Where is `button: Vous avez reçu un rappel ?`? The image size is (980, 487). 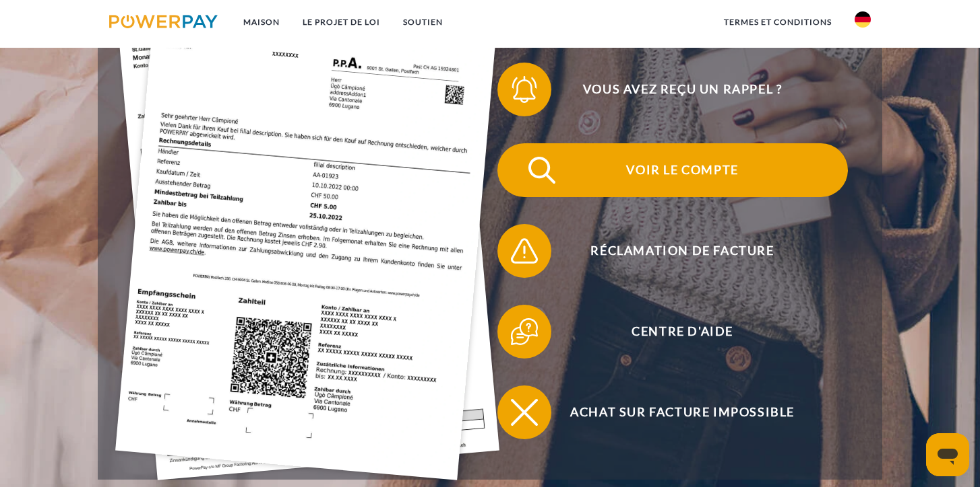
button: Vous avez reçu un rappel ? is located at coordinates (672, 90).